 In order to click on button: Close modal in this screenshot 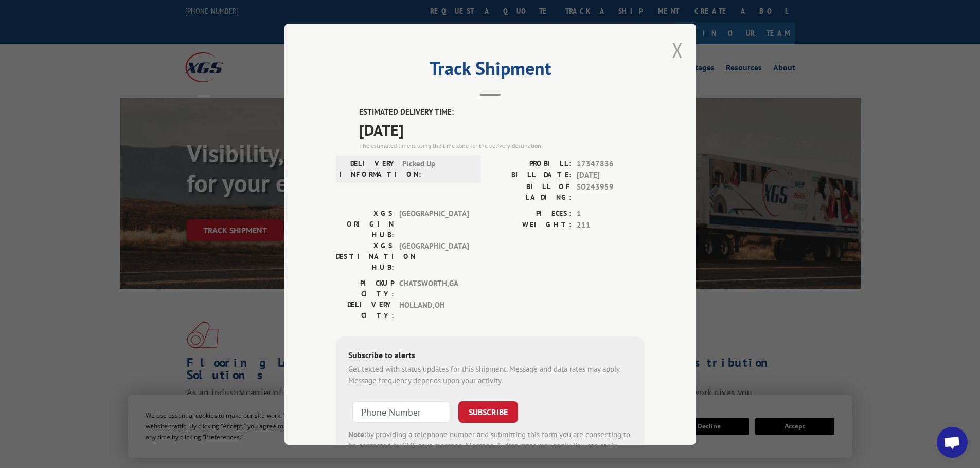, I will do `click(677, 50)`.